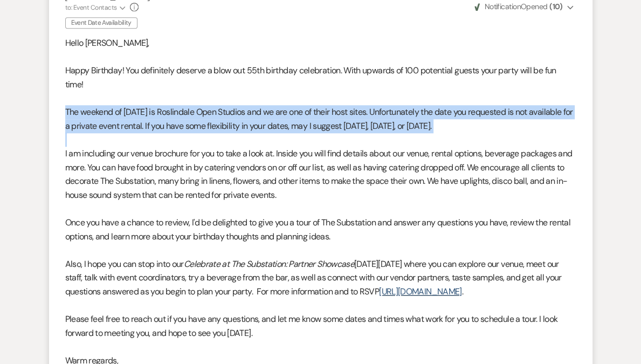 The width and height of the screenshot is (641, 364). I want to click on button: NotificationOpened (10), so click(524, 7).